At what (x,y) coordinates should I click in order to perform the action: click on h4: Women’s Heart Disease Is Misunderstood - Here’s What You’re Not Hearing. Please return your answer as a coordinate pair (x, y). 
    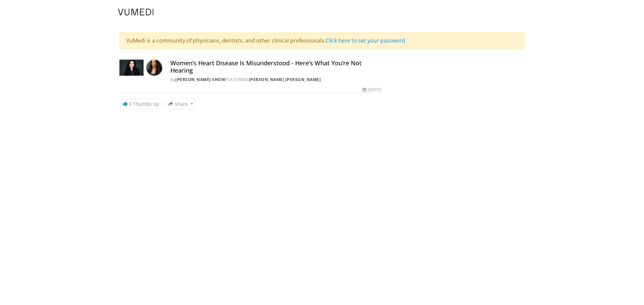
    Looking at the image, I should click on (275, 66).